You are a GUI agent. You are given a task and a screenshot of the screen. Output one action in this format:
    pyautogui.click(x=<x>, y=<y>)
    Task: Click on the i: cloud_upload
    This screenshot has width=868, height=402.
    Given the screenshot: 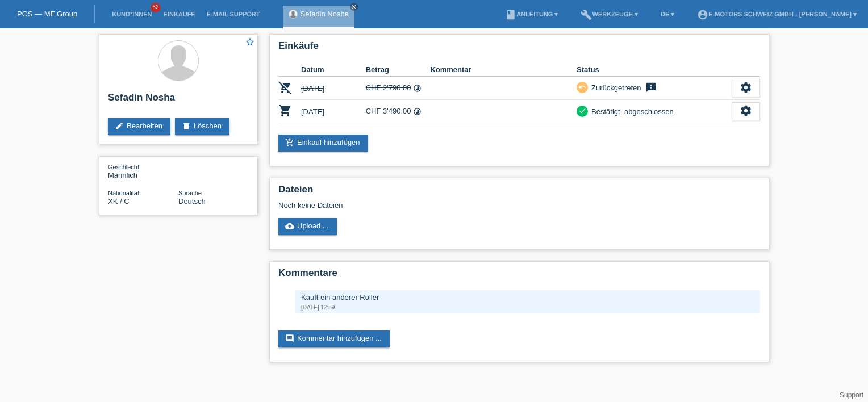 What is the action you would take?
    pyautogui.click(x=290, y=226)
    